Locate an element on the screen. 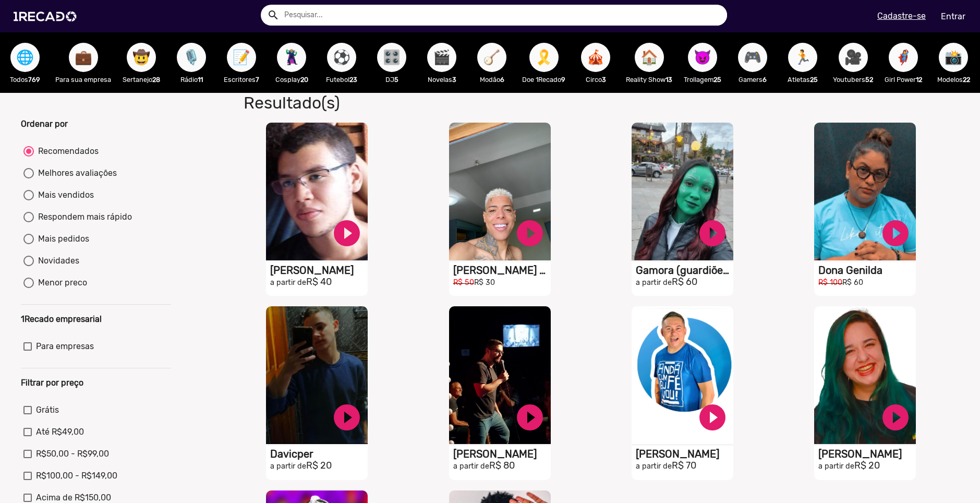 The image size is (980, 503). p: Youtubers is located at coordinates (852, 80).